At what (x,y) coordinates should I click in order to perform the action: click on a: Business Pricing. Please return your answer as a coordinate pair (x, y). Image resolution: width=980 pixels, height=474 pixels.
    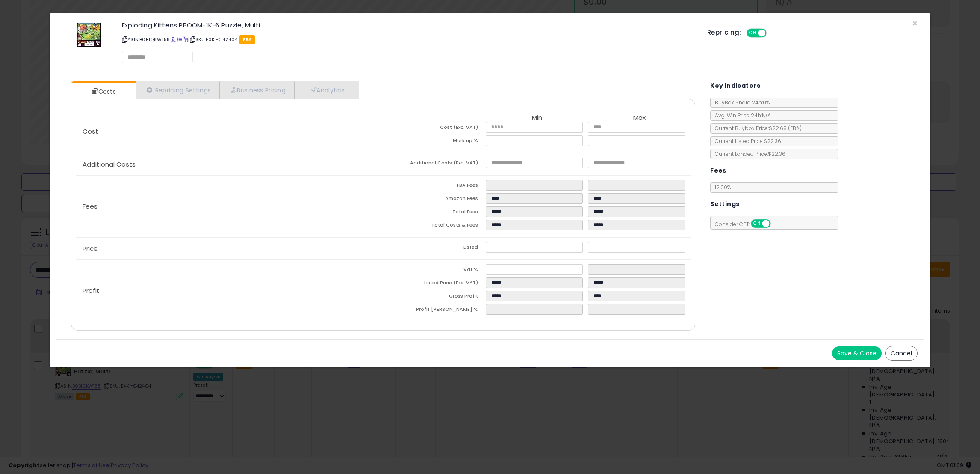
    Looking at the image, I should click on (257, 90).